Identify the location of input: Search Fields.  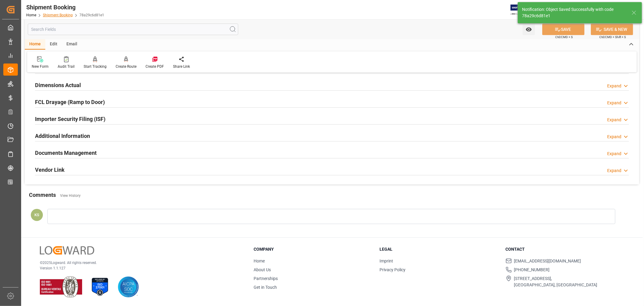
(133, 29).